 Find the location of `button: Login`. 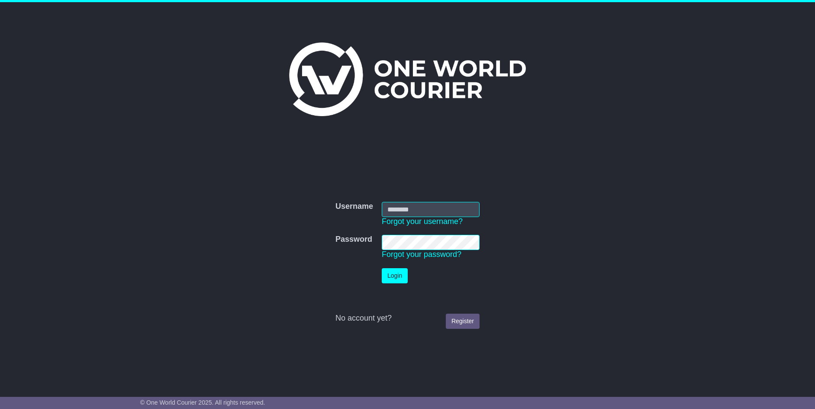

button: Login is located at coordinates (395, 275).